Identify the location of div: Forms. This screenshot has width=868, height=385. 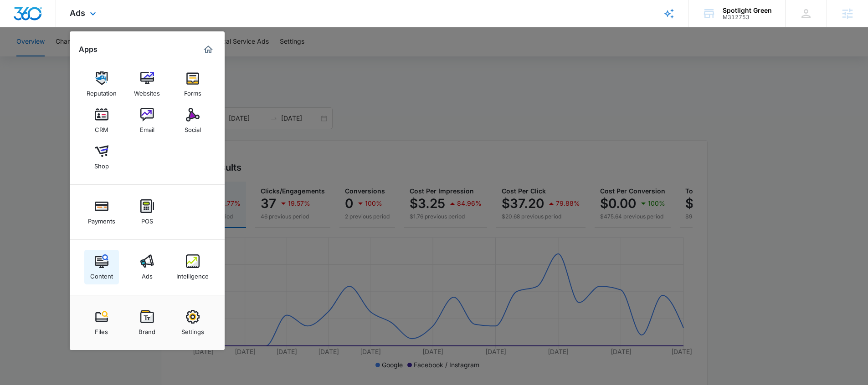
(192, 91).